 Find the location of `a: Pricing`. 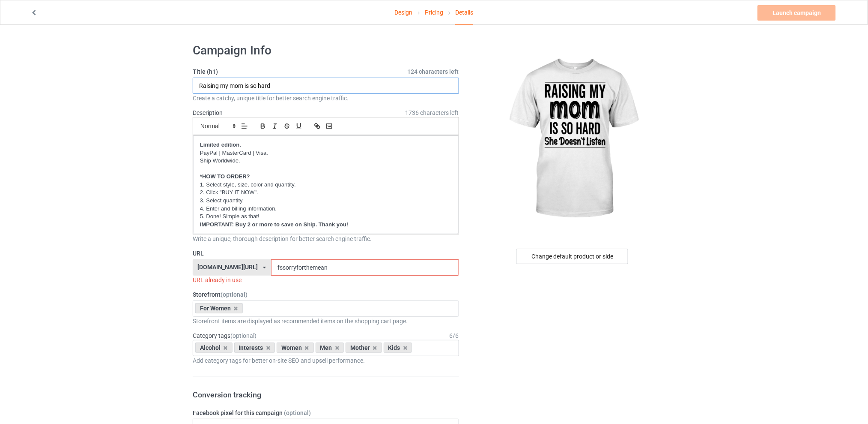

a: Pricing is located at coordinates (434, 12).